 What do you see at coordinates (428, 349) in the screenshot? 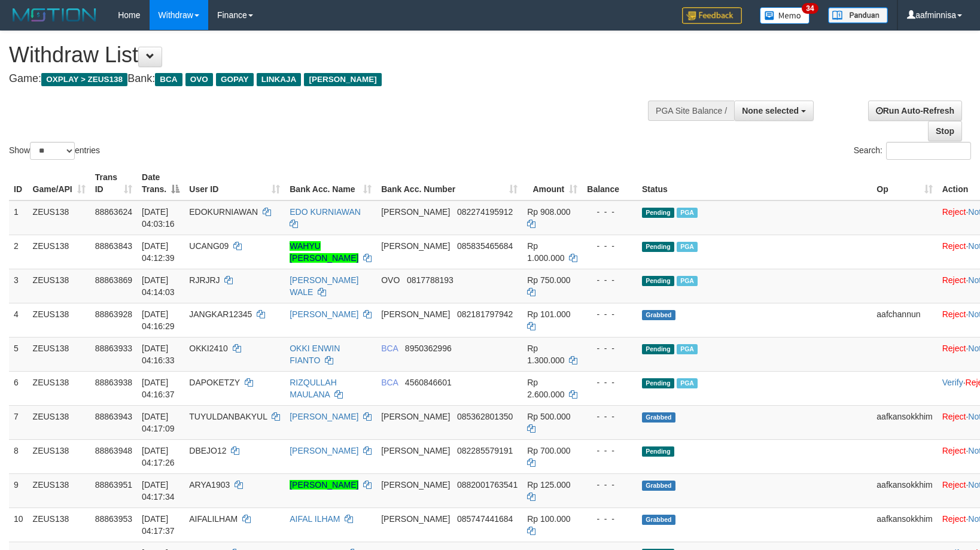
I see `span: Copy 8950362996 to clipboard` at bounding box center [428, 349].